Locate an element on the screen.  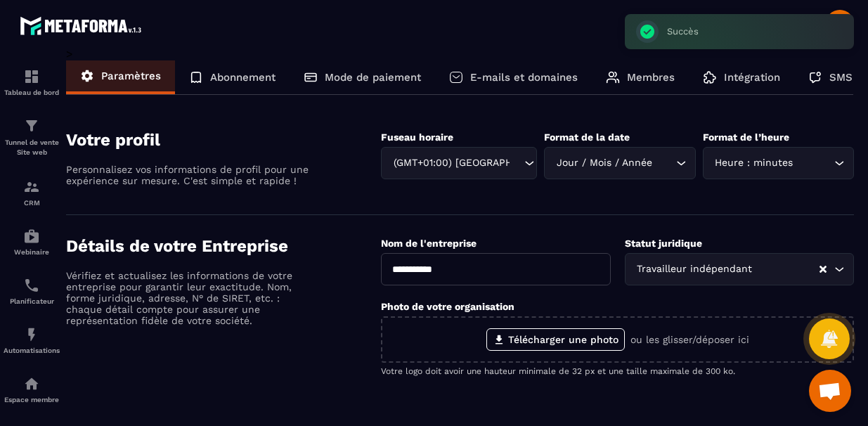
label: Format de l’heure is located at coordinates (745, 137).